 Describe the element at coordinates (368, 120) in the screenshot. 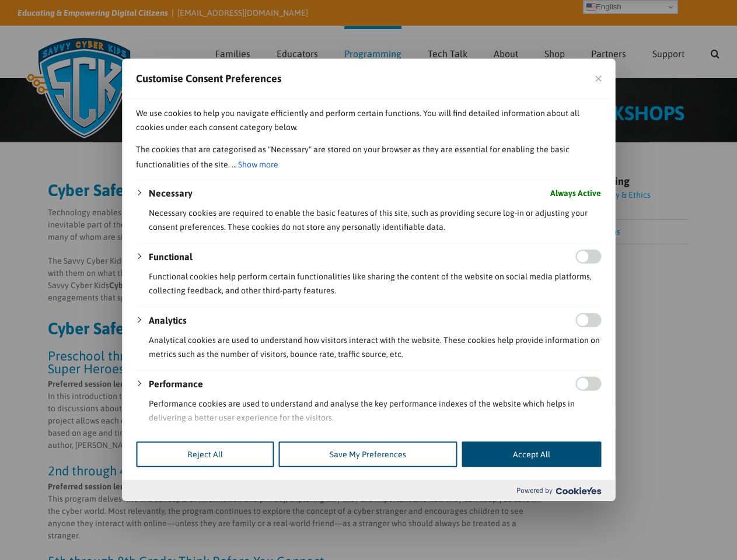

I see `p: We use cookies to help you navigate efficiently and perform certain functions. You will find deta...` at that location.